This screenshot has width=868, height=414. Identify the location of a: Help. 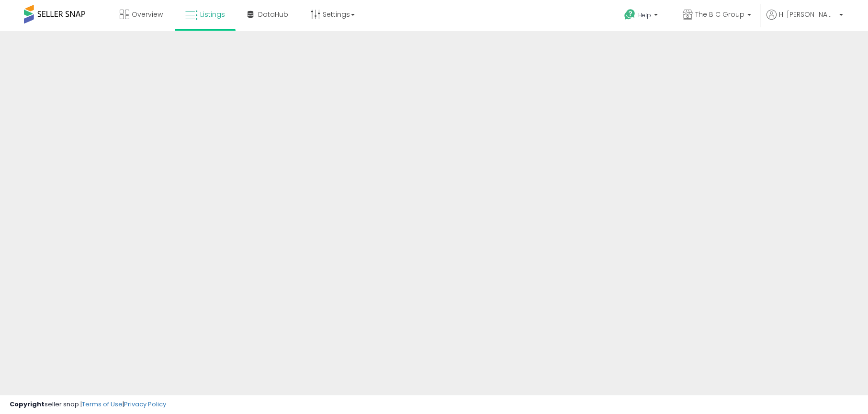
(642, 16).